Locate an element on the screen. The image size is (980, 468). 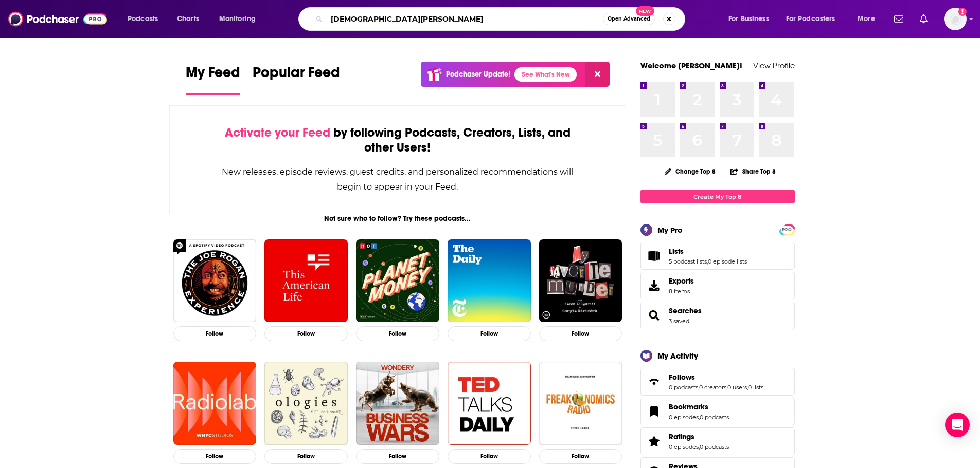
div: Search podcasts, credits, & more... is located at coordinates (502, 19).